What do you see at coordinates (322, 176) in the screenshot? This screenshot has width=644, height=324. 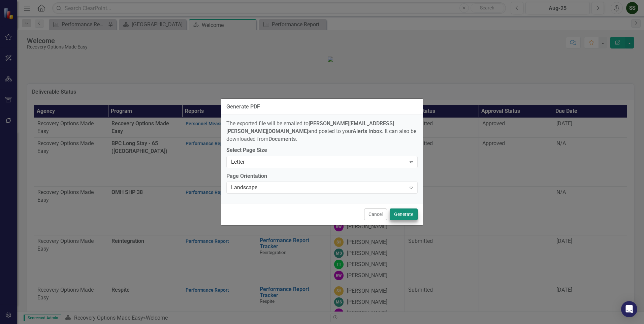 I see `label: Page Orientation` at bounding box center [322, 176].